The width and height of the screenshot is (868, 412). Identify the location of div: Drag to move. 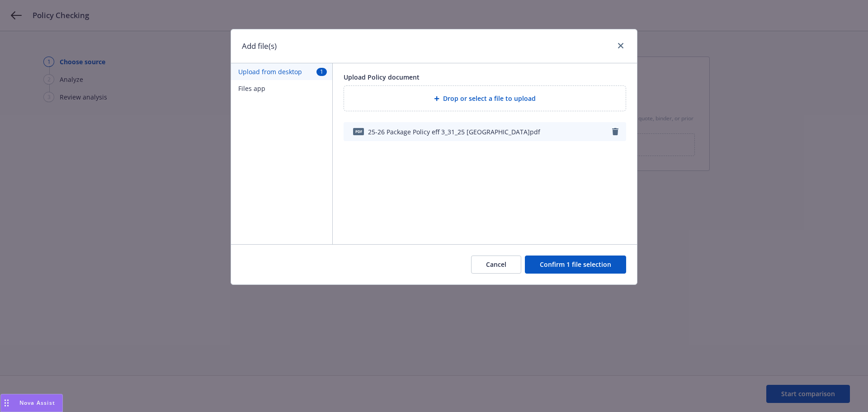
(6, 403).